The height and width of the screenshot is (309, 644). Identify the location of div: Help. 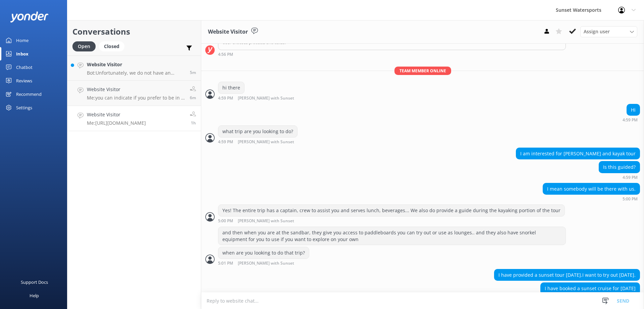
(34, 295).